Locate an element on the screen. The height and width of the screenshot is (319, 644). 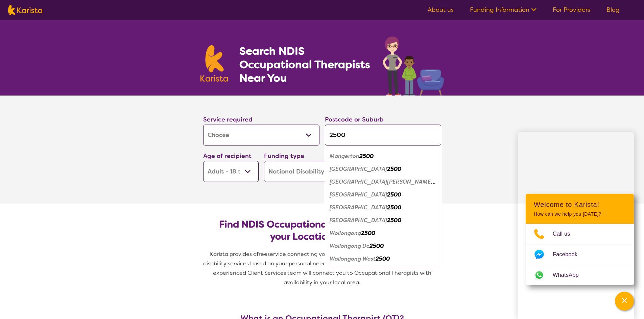
a: Funding Information is located at coordinates (503, 10).